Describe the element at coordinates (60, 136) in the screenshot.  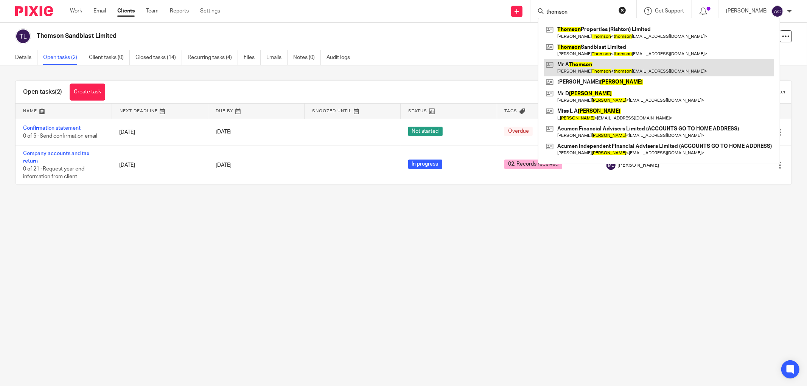
I see `span: 0 of 5 · Send confirmation email` at that location.